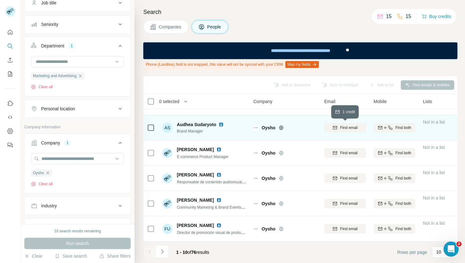  What do you see at coordinates (63, 167) in the screenshot?
I see `div: Ask a questionAI Agent and team can help` at bounding box center [63, 167].